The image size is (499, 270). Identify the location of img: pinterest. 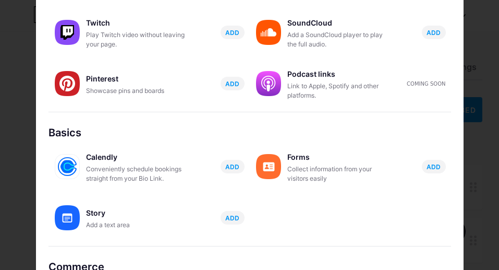
(67, 83).